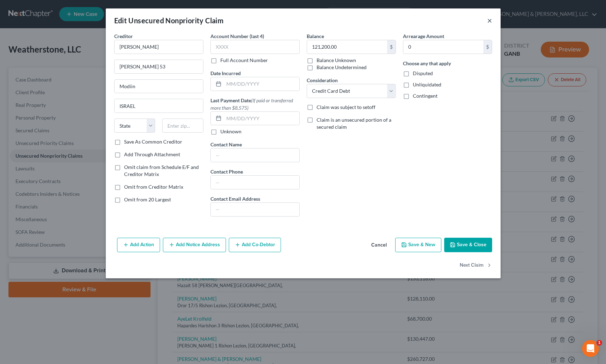 The height and width of the screenshot is (364, 606). What do you see at coordinates (139, 245) in the screenshot?
I see `button: Add Action` at bounding box center [139, 245].